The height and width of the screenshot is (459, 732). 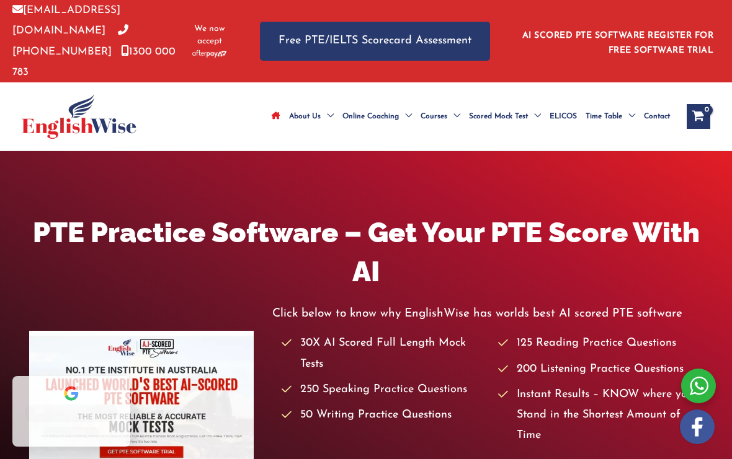 I want to click on li: 200 Listening Practice Questions, so click(x=600, y=369).